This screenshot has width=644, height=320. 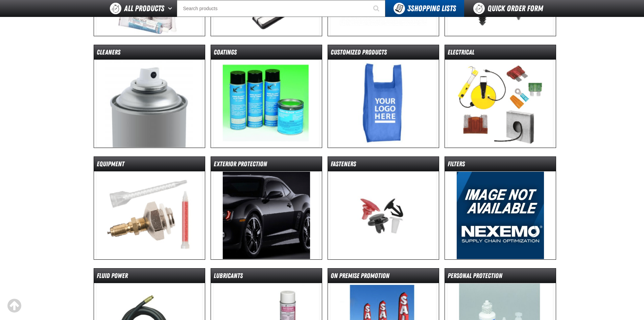 What do you see at coordinates (383, 277) in the screenshot?
I see `dt: On Premise Promotion` at bounding box center [383, 277].